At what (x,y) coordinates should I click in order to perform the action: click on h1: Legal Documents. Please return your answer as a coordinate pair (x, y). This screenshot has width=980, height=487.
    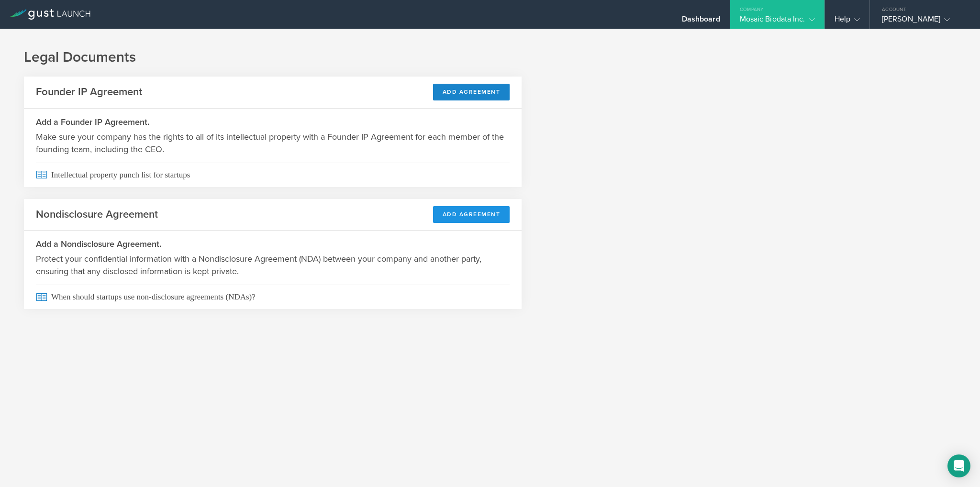
    Looking at the image, I should click on (490, 58).